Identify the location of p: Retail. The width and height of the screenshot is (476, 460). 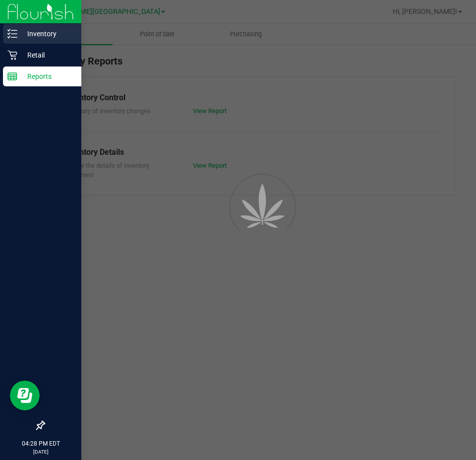
(47, 55).